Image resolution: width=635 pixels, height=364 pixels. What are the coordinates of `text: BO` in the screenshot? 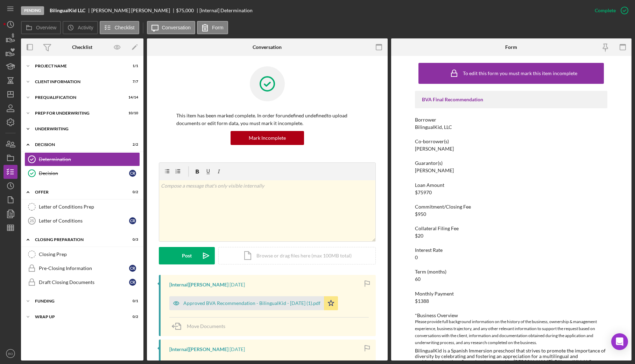 It's located at (11, 354).